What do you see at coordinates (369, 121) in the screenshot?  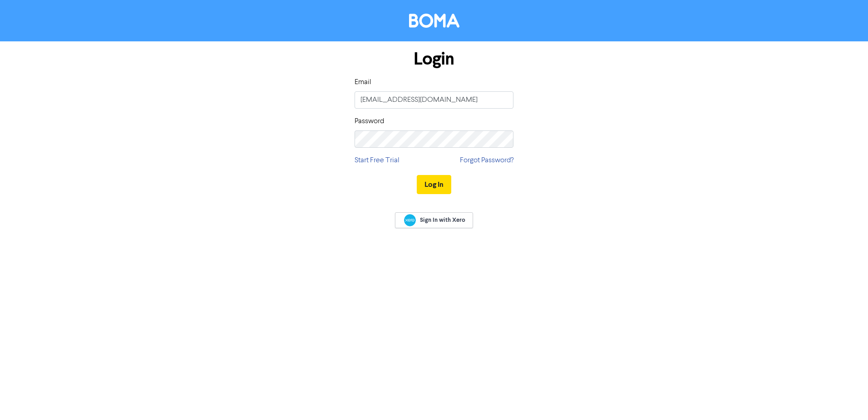 I see `label: Password` at bounding box center [369, 121].